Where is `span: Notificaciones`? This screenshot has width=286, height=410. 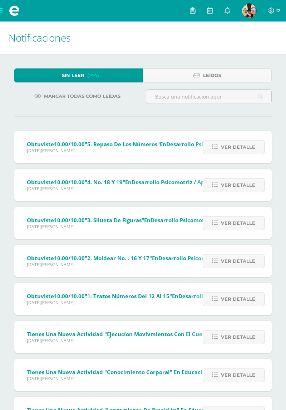 span: Notificaciones is located at coordinates (40, 38).